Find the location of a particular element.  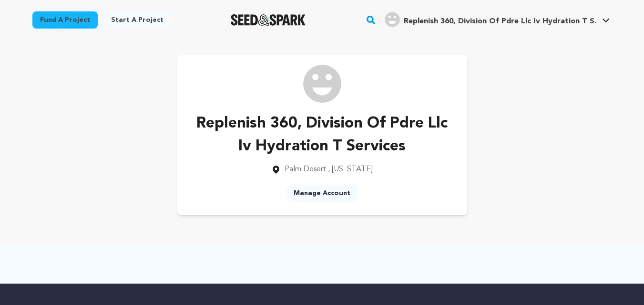

span: Replenish 360, Division Of Pdre Llc Iv Hydration T S.'s Profile is located at coordinates (497, 20).